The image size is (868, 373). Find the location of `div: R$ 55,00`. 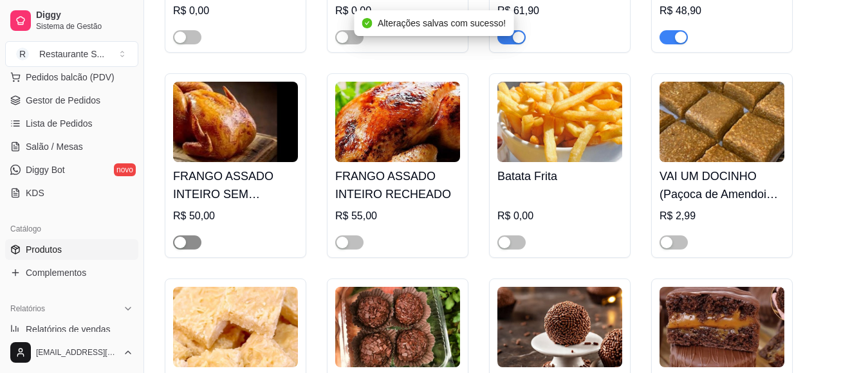

div: R$ 55,00 is located at coordinates (398, 216).